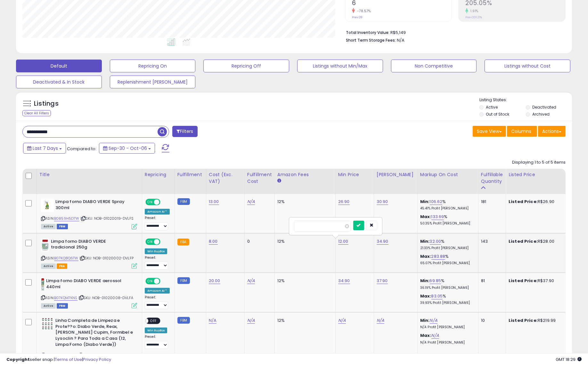  I want to click on span: FBA, so click(62, 266).